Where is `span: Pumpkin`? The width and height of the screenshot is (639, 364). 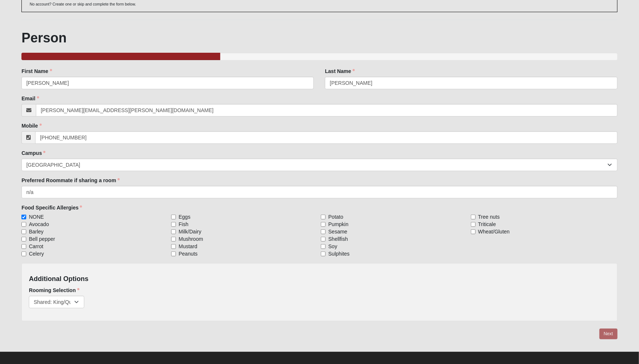
span: Pumpkin is located at coordinates (338, 224).